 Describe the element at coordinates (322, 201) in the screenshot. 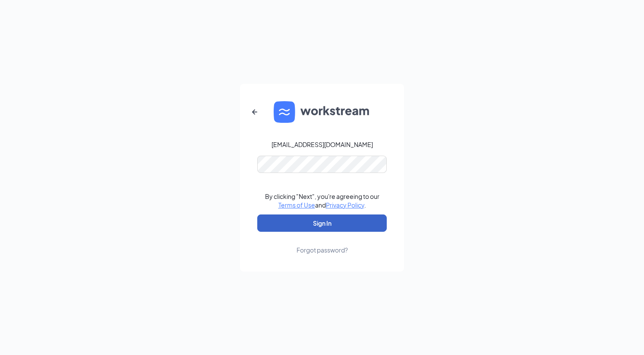

I see `div: By clicking "Next", you're agreeing to our and .` at that location.